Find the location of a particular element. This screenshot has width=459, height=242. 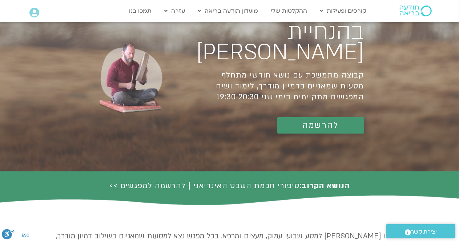

a: עזרה is located at coordinates (175, 11).